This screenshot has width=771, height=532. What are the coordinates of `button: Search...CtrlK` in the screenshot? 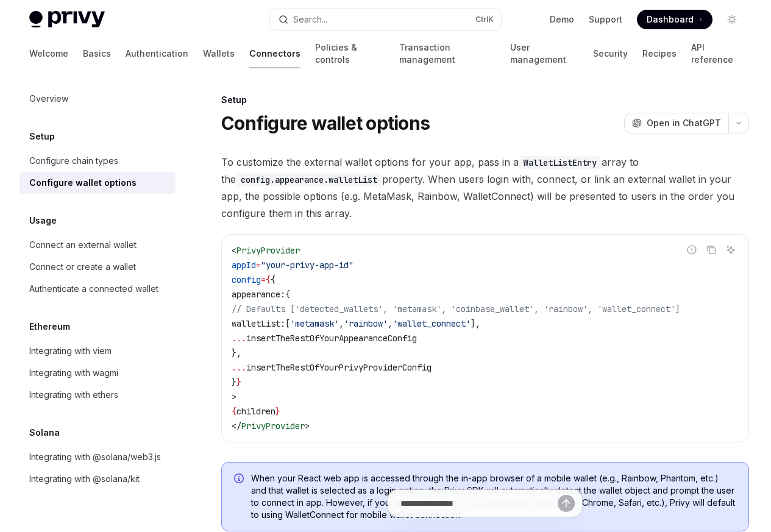 It's located at (386, 19).